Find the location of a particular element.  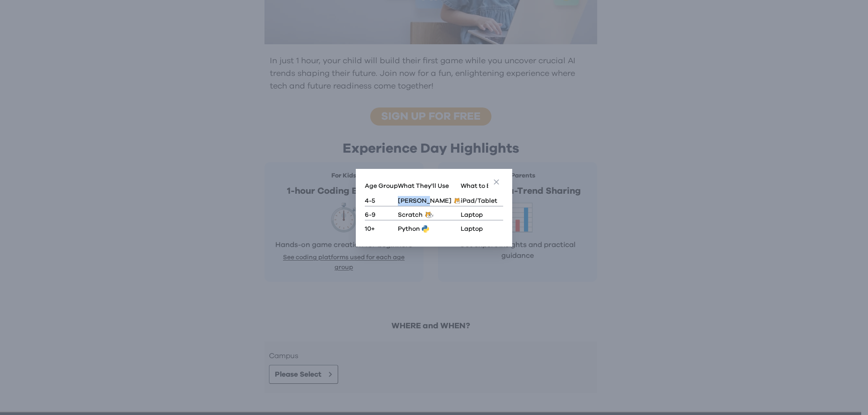

p: 10+ is located at coordinates (381, 227).